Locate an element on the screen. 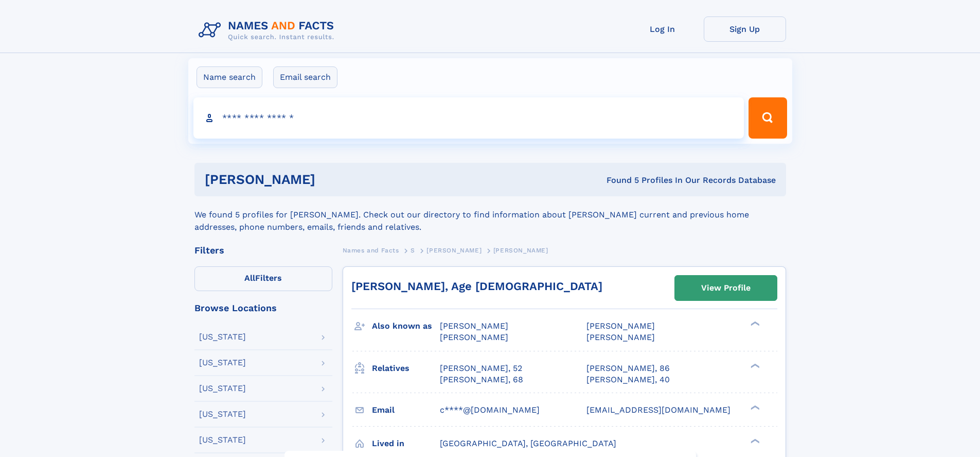  a: Sign Up is located at coordinates (745, 29).